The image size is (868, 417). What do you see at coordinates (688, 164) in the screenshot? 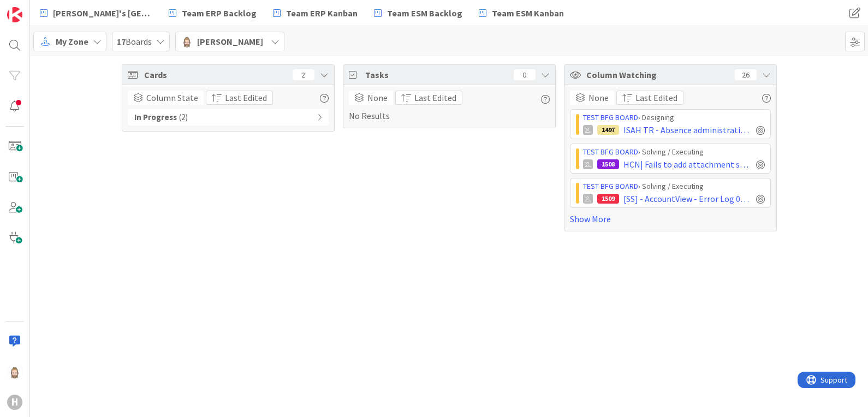
I see `span: HCN| Fails to add attachment sometimes` at bounding box center [688, 164].